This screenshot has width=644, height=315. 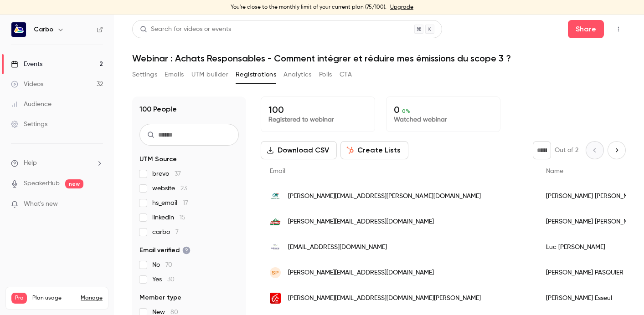 I want to click on img: cebpl.caisse-epargne.fr, so click(x=275, y=298).